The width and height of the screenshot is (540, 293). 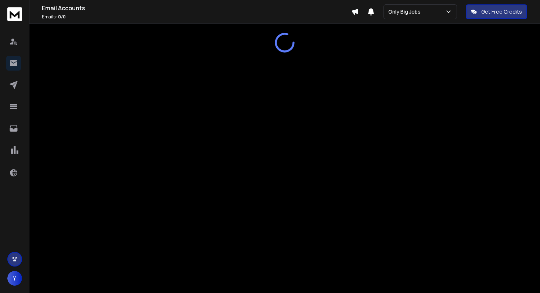 What do you see at coordinates (406, 12) in the screenshot?
I see `p: Only Big Jobs` at bounding box center [406, 12].